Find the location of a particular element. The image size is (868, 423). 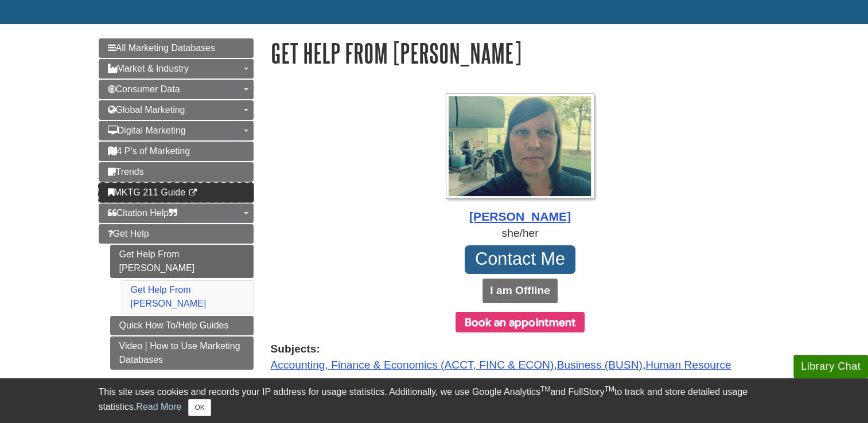

a: Digital Marketing is located at coordinates (176, 131).